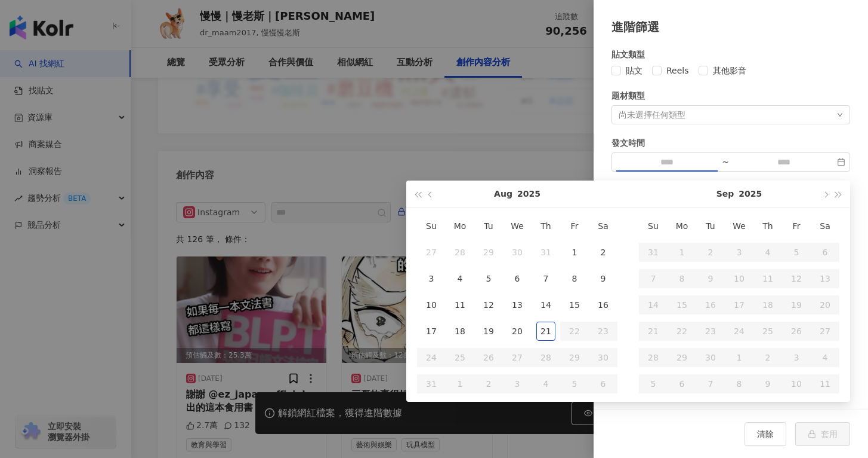 This screenshot has height=458, width=868. What do you see at coordinates (652, 115) in the screenshot?
I see `div: 尚未選擇任何類型` at bounding box center [652, 115].